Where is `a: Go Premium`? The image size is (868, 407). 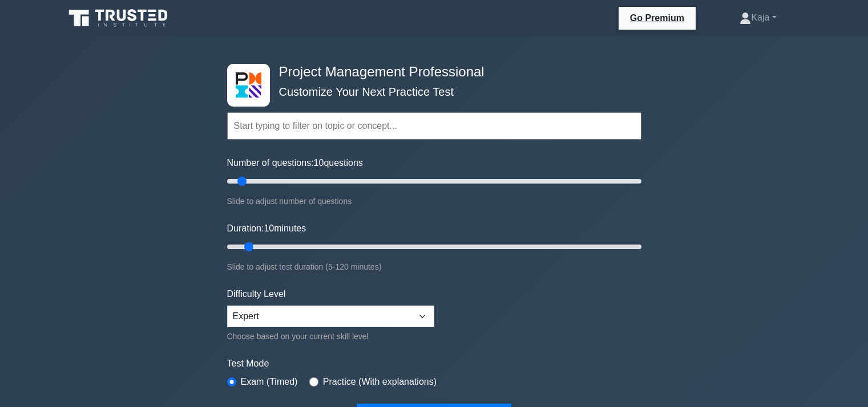 a: Go Premium is located at coordinates (657, 18).